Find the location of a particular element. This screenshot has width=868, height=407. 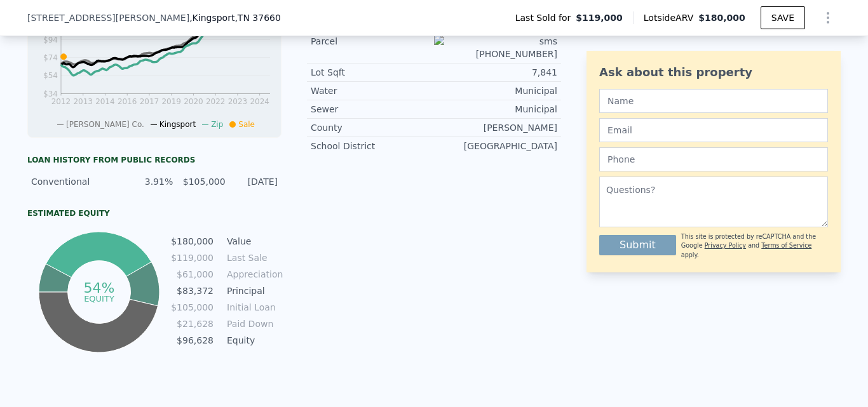

tspan: 2014 is located at coordinates (105, 102).